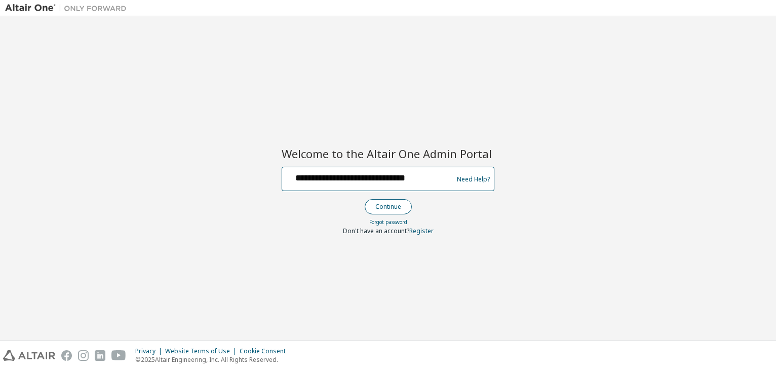 The image size is (776, 370). Describe the element at coordinates (388, 207) in the screenshot. I see `button: Continue` at that location.